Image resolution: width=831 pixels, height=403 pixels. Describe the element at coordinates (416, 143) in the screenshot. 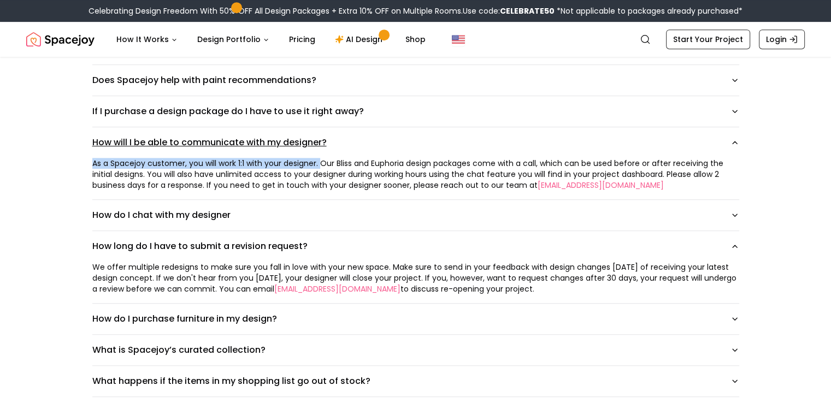

I see `button: How will I be able to communicate with my designer?` at that location.